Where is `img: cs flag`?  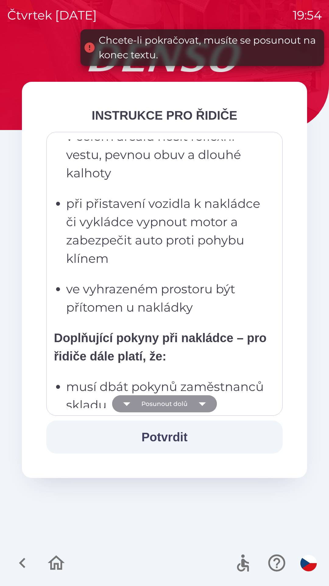 img: cs flag is located at coordinates (309, 563).